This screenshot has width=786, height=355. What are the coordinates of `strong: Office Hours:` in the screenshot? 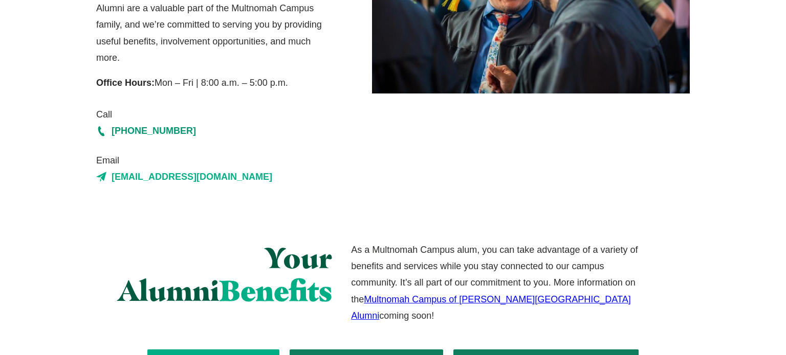 It's located at (125, 83).